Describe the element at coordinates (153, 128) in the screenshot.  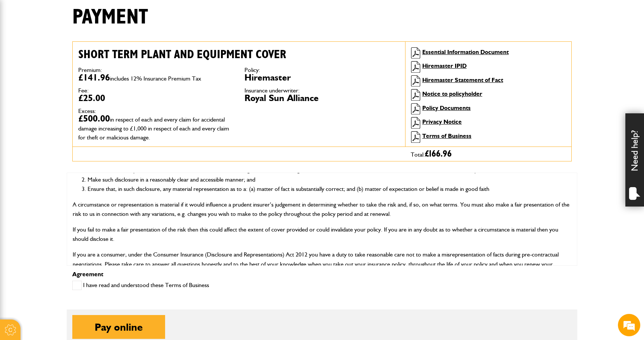
I see `span: in respect of each and every claim for accidental damage increasing to £1,000 in respect of each ...` at that location.